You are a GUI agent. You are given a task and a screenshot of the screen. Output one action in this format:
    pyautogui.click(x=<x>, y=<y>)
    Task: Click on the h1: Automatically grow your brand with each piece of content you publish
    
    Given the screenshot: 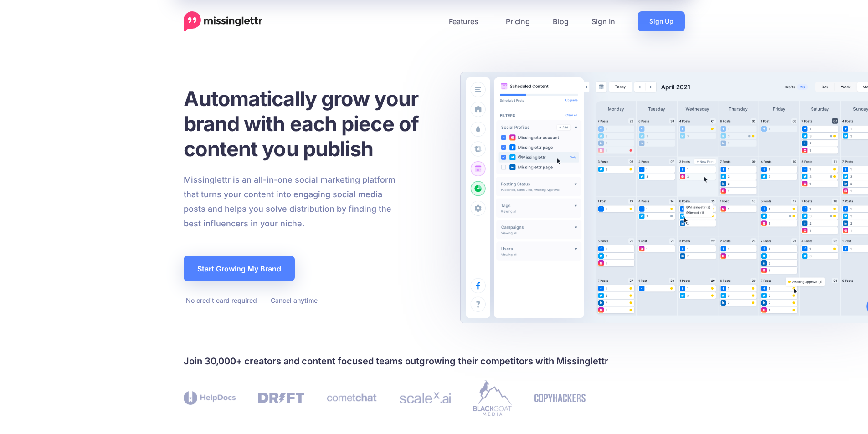 What is the action you would take?
    pyautogui.click(x=312, y=124)
    